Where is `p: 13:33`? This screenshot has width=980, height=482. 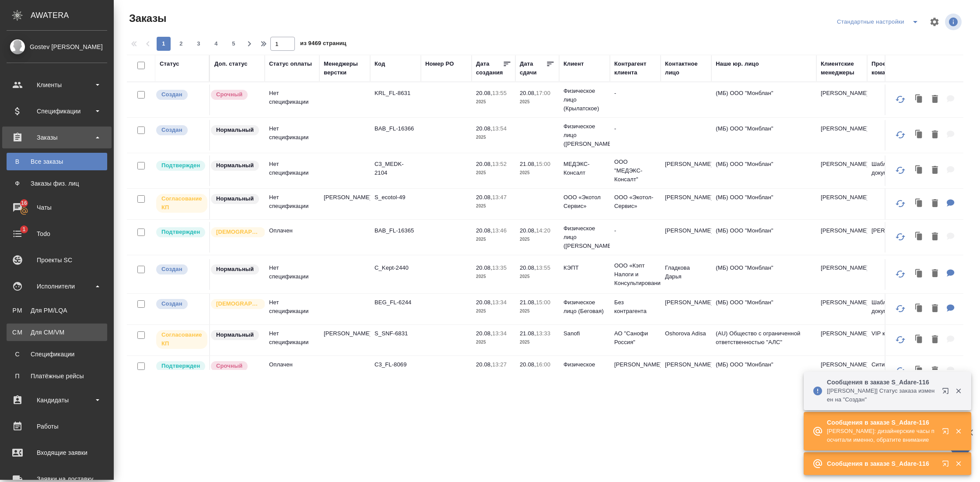
p: 13:33 is located at coordinates (543, 333).